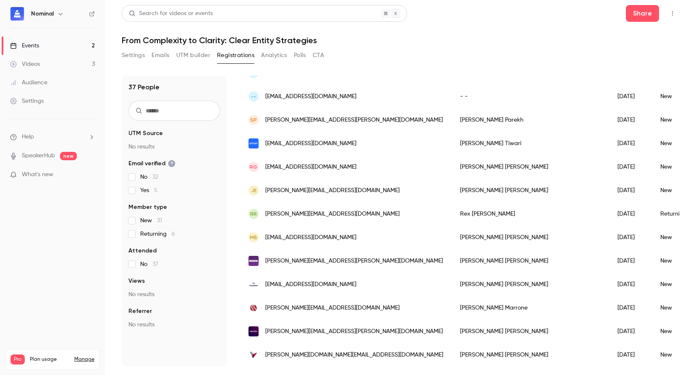 The image size is (696, 375). I want to click on img: Nominal, so click(17, 14).